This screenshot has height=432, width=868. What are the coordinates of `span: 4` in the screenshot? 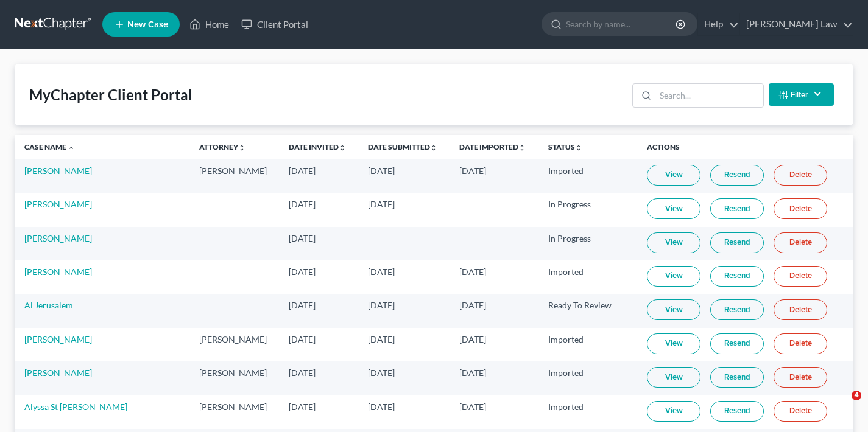 It's located at (857, 395).